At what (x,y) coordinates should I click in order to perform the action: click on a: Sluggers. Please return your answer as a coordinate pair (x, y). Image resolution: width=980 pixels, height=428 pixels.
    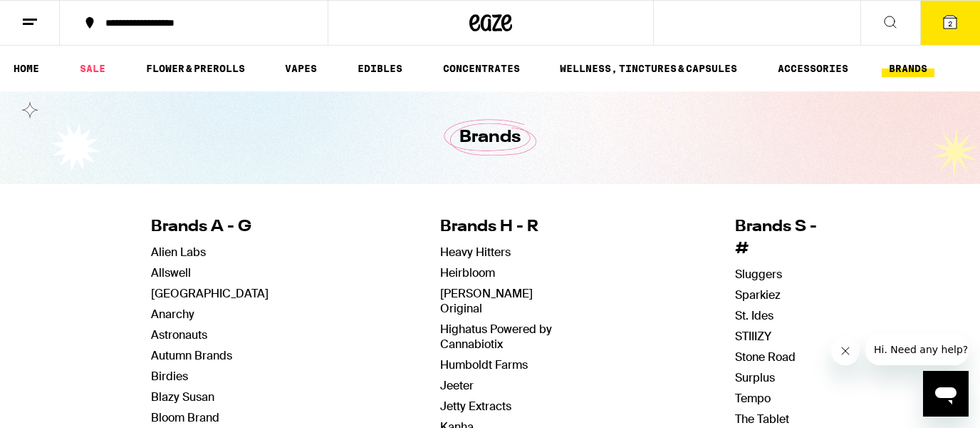
    Looking at the image, I should click on (759, 274).